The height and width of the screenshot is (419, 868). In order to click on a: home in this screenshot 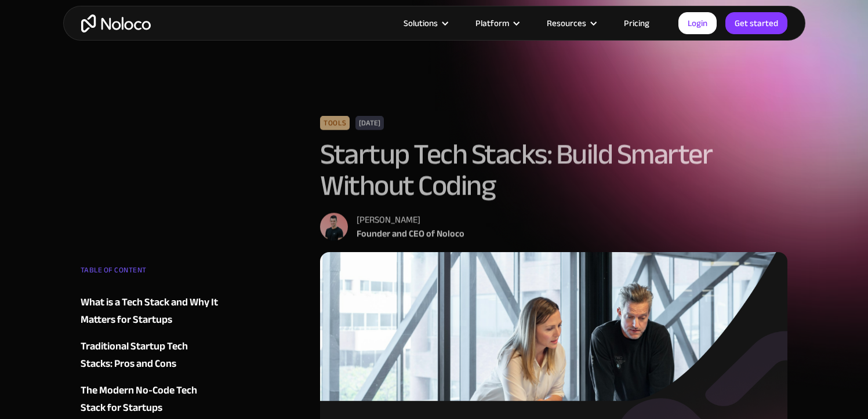, I will do `click(116, 23)`.